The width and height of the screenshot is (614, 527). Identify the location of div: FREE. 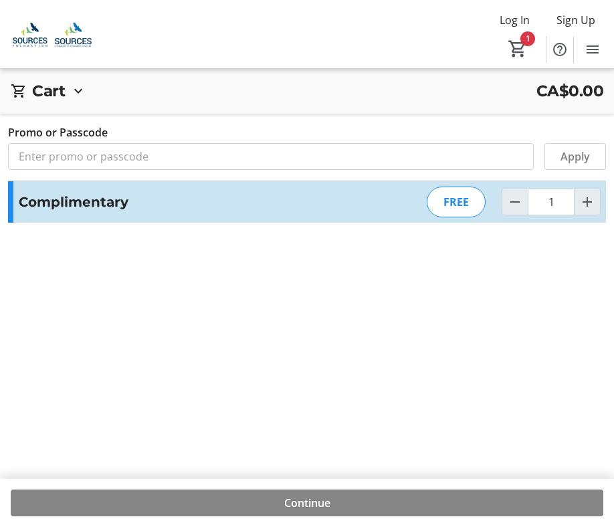
(456, 202).